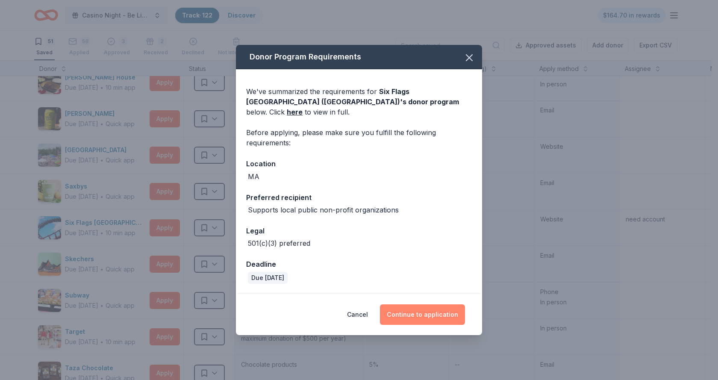  I want to click on div: Supports local public non-profit organizations, so click(323, 210).